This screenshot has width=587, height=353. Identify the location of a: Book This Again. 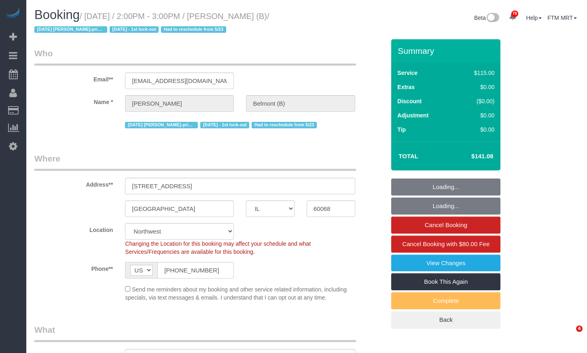
(446, 281).